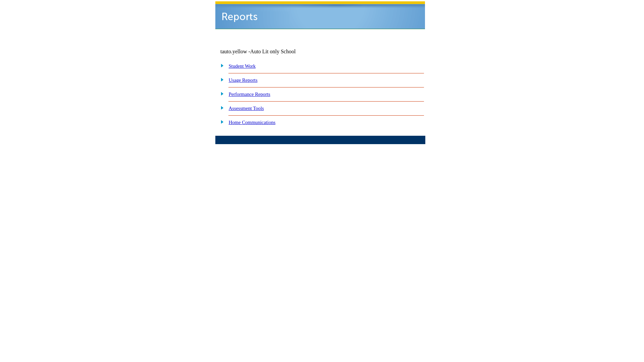 This screenshot has width=644, height=362. I want to click on a: Performance Reports, so click(250, 94).